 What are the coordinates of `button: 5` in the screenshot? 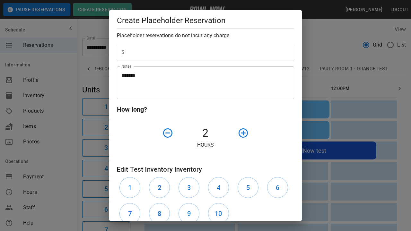 It's located at (248, 188).